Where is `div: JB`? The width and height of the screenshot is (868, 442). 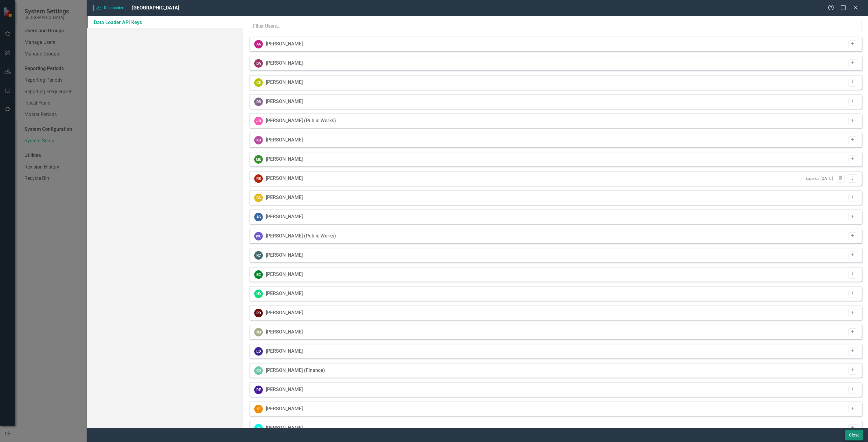 div: JB is located at coordinates (259, 121).